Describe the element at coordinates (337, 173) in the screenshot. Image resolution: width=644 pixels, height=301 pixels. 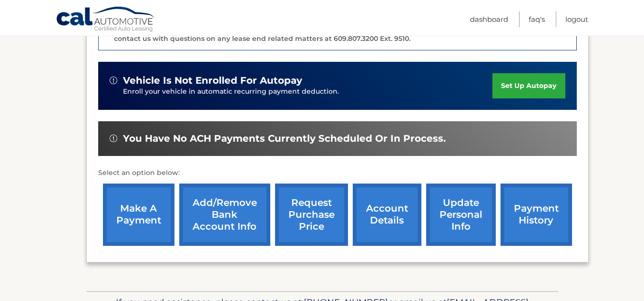
I see `p: Select an option below:` at that location.